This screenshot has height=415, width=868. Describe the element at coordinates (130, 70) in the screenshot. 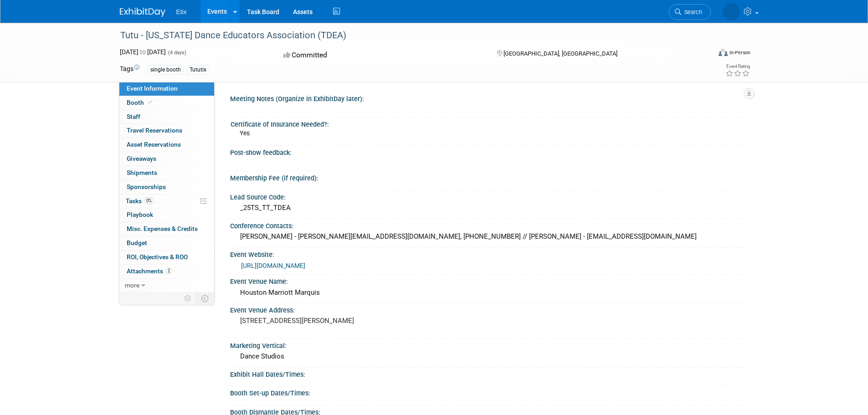

I see `td: Tags` at that location.